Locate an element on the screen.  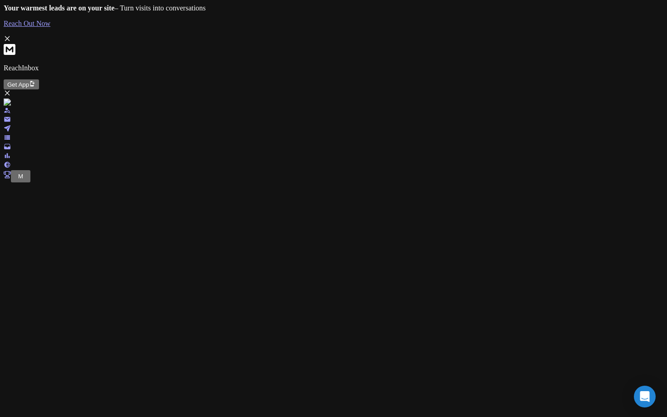
a: Reach Out Now is located at coordinates (333, 24).